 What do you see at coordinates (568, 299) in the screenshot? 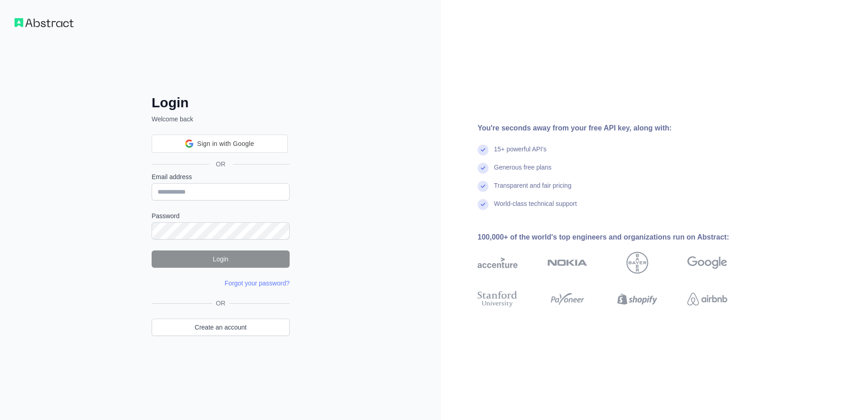
I see `img: payoneer` at bounding box center [568, 299].